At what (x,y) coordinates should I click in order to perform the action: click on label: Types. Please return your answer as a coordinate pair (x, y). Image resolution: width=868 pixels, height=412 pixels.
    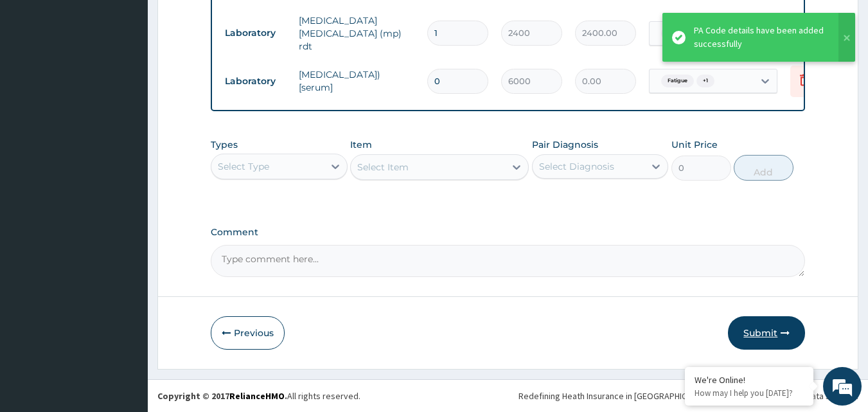
    Looking at the image, I should click on (224, 145).